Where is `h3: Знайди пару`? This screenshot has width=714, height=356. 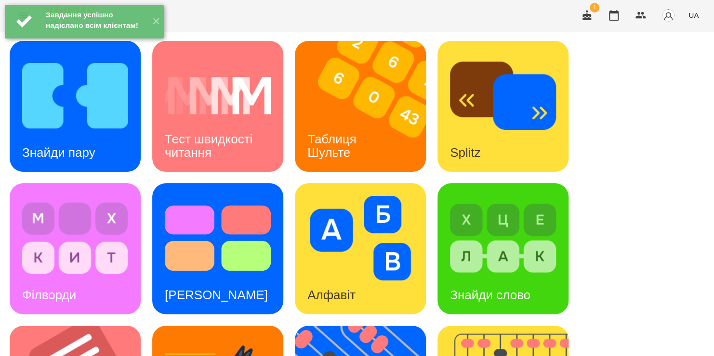
h3: Знайди пару is located at coordinates (59, 153).